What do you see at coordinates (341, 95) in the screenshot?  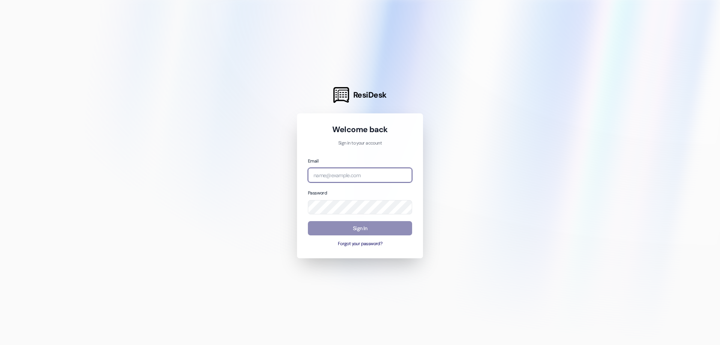 I see `img: ResiDesk Logo` at bounding box center [341, 95].